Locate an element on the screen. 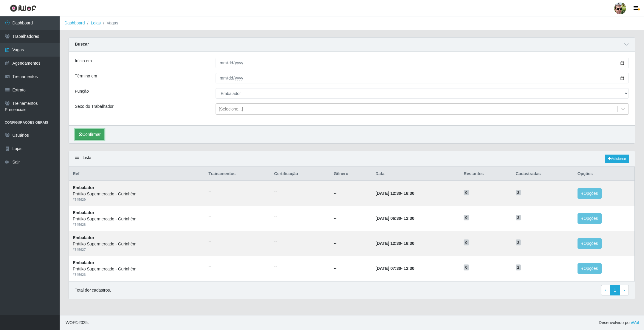 The image size is (644, 330). div: Lista is located at coordinates (352, 159).